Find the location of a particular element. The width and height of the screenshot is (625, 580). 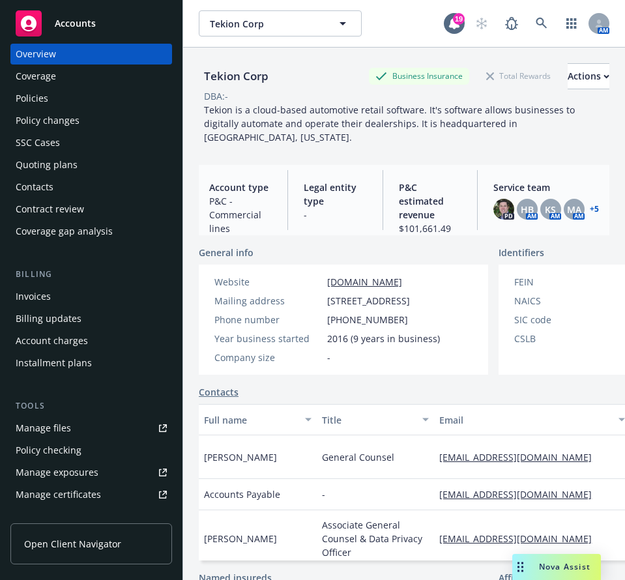

div: Mailing address is located at coordinates (268, 300).